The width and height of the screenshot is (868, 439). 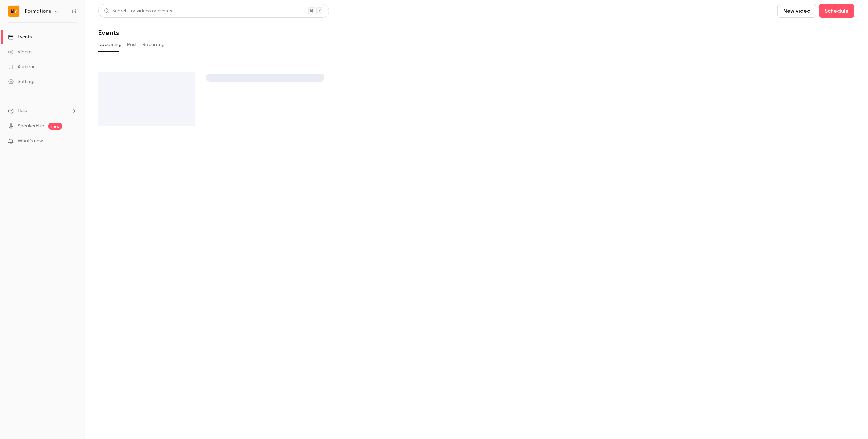 What do you see at coordinates (30, 141) in the screenshot?
I see `span: What's new` at bounding box center [30, 141].